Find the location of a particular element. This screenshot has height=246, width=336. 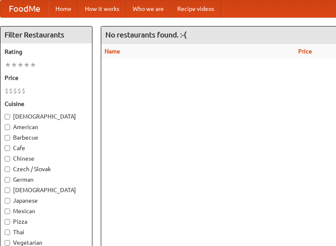

a: Price is located at coordinates (305, 51).